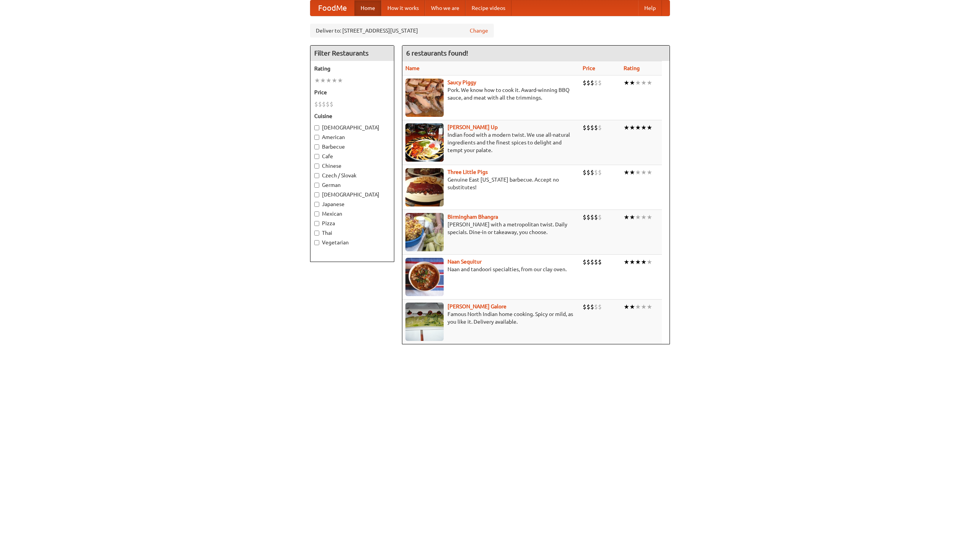 The image size is (980, 542). I want to click on input: Vegetarian, so click(316, 243).